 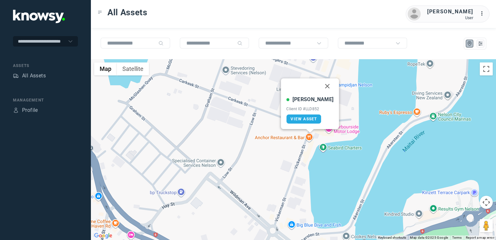 What do you see at coordinates (328, 86) in the screenshot?
I see `button: Close` at bounding box center [328, 86].